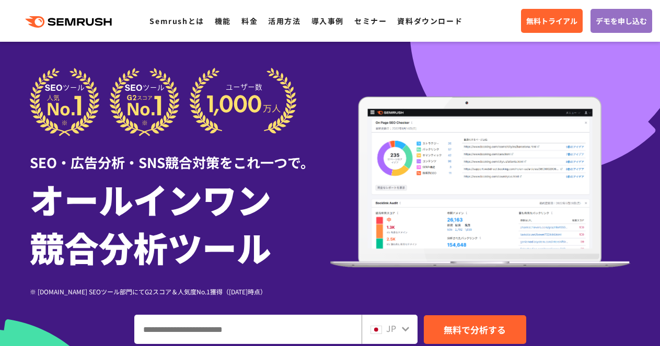 The image size is (660, 346). I want to click on input: ドメイン、キーワードまたはURLを入力してください, so click(248, 329).